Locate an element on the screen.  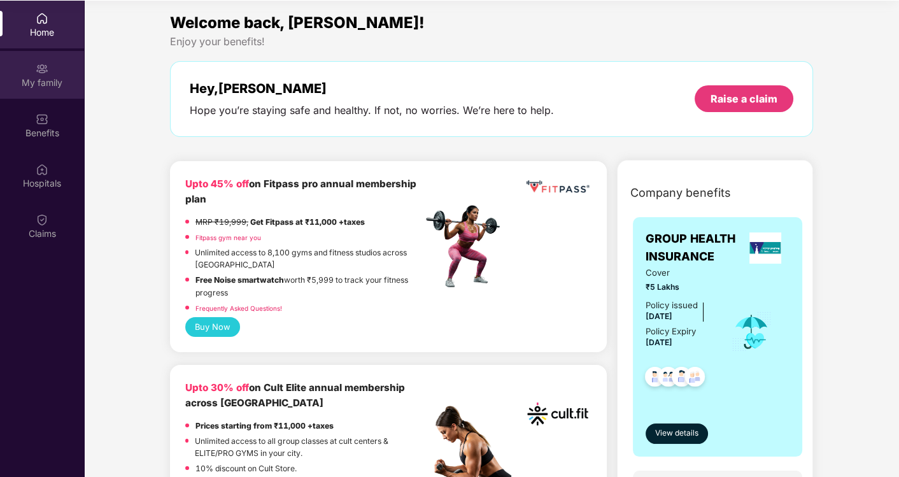
p: 10% discount on Cult Store. is located at coordinates (246, 468).